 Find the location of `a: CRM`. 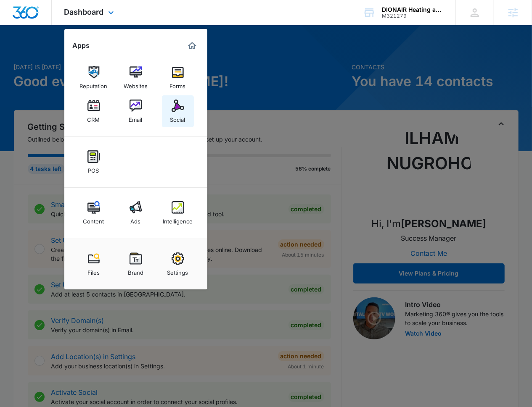

a: CRM is located at coordinates (94, 111).